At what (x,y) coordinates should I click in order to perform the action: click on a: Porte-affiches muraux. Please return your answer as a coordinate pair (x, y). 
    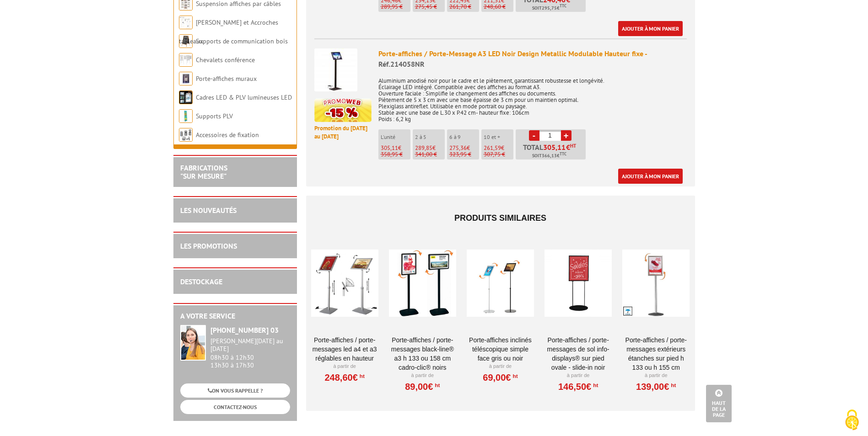
    Looking at the image, I should click on (226, 79).